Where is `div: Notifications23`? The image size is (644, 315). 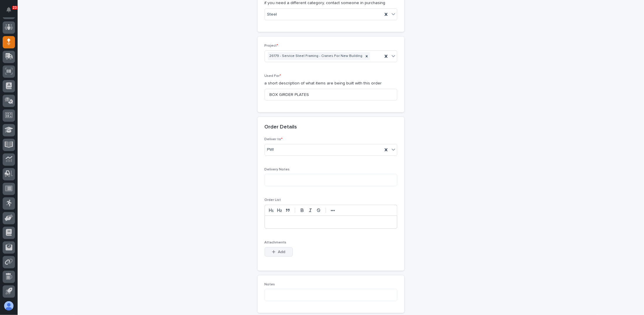
div: Notifications23 is located at coordinates (11, 12).